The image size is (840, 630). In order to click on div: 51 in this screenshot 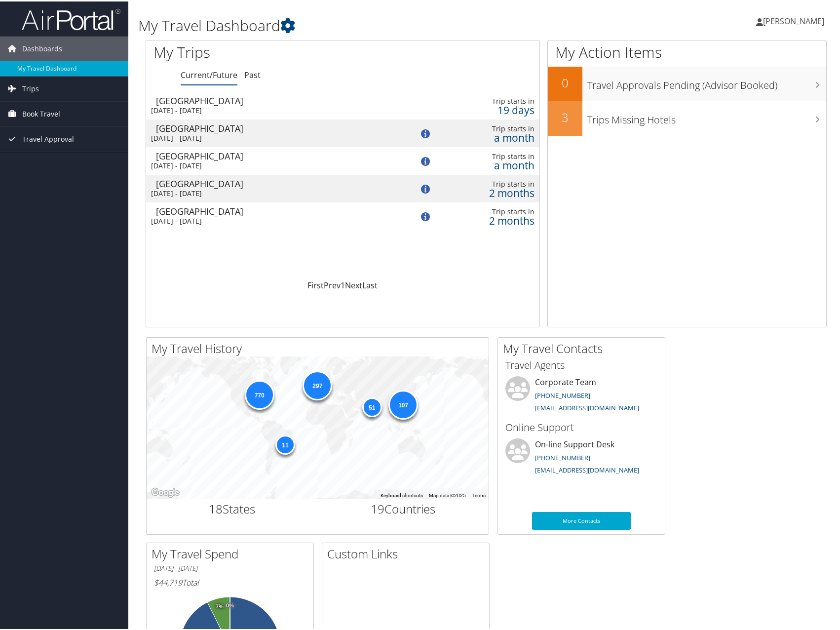, I will do `click(372, 405)`.